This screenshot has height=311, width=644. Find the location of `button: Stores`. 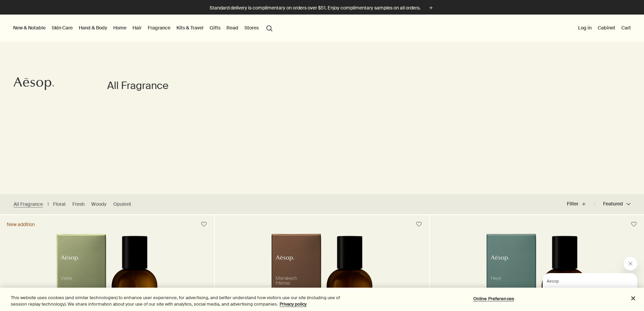

button: Stores is located at coordinates (252, 28).